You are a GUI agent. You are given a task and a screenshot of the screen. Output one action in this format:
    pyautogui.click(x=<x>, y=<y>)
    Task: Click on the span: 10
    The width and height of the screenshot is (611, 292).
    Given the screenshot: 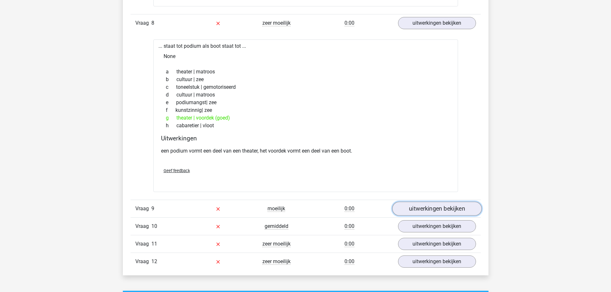 What is the action you would take?
    pyautogui.click(x=154, y=226)
    